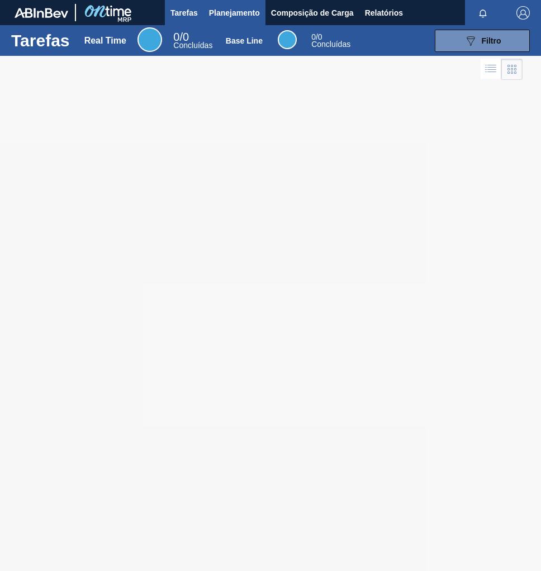 The width and height of the screenshot is (541, 571). What do you see at coordinates (41, 13) in the screenshot?
I see `img: TNhmsLtSVTkK8tSr43FrP2fwEKptu5GPRR3wAAAABJRU5ErkJggg==` at bounding box center [41, 13].